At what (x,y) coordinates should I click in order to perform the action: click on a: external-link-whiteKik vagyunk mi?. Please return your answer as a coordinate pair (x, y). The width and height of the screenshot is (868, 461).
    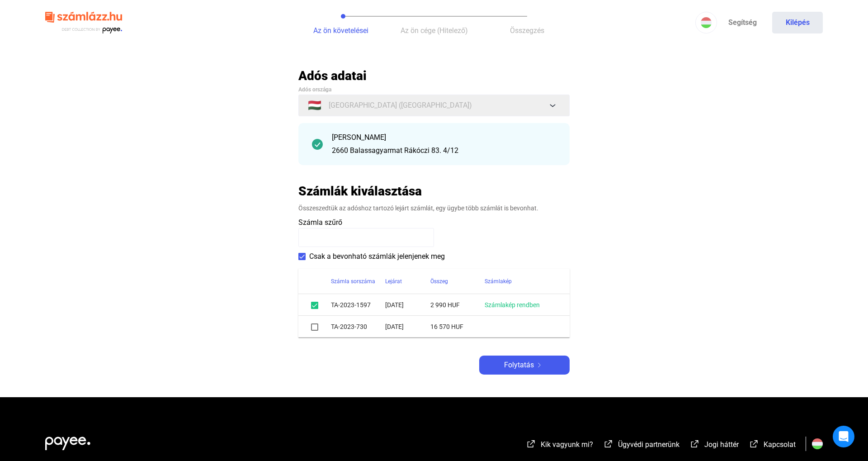
    Looking at the image, I should click on (559, 445).